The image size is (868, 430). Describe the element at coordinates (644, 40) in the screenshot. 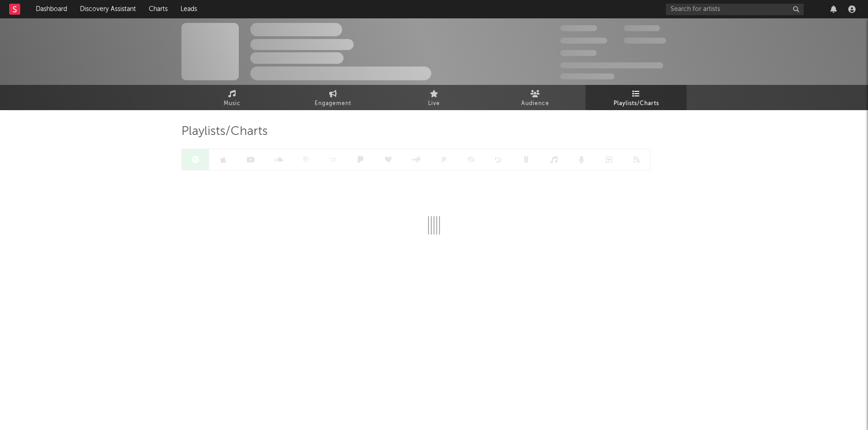

I see `span: 1,000,000` at that location.